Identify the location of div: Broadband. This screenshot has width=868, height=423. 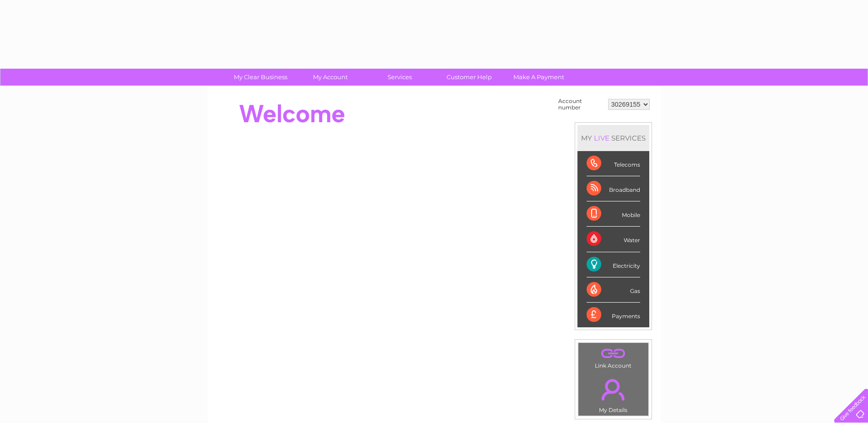
(613, 189).